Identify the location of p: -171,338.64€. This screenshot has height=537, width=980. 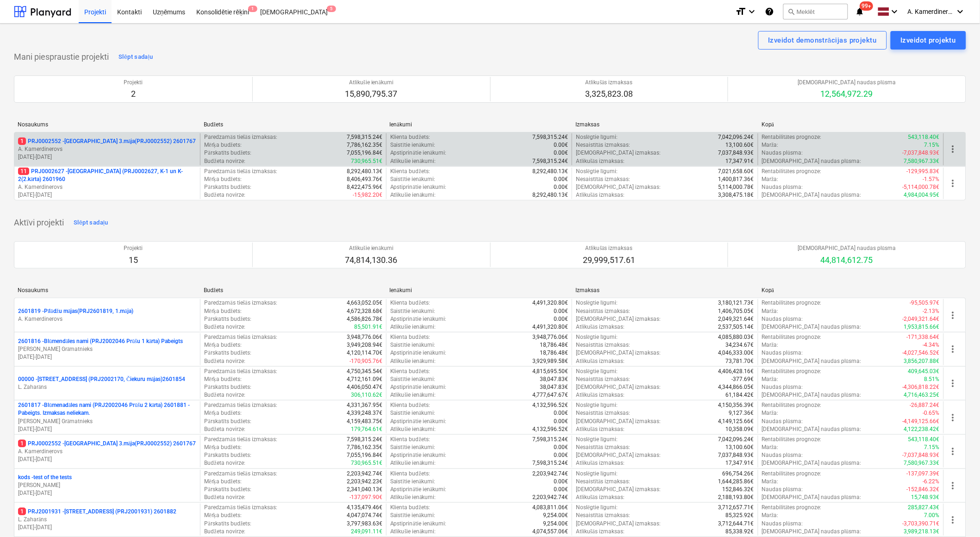
(924, 337).